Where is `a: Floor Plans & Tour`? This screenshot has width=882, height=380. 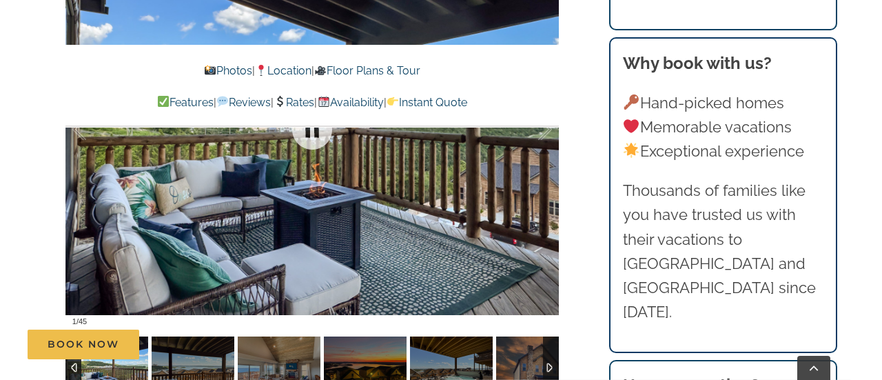 a: Floor Plans & Tour is located at coordinates (367, 70).